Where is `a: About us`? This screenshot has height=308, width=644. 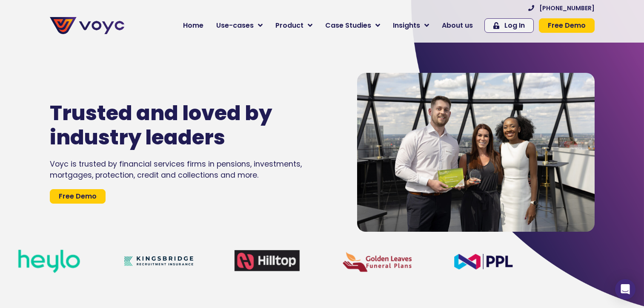 a: About us is located at coordinates (457, 25).